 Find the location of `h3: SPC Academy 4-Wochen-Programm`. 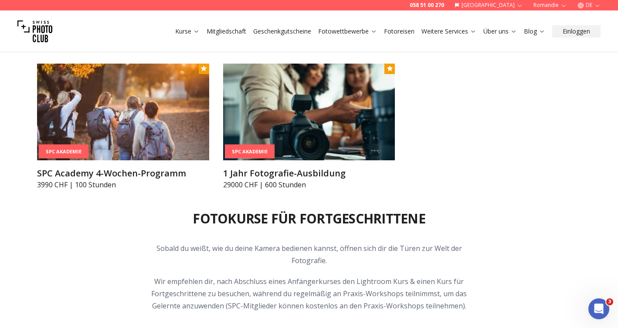

h3: SPC Academy 4-Wochen-Programm is located at coordinates (123, 174).